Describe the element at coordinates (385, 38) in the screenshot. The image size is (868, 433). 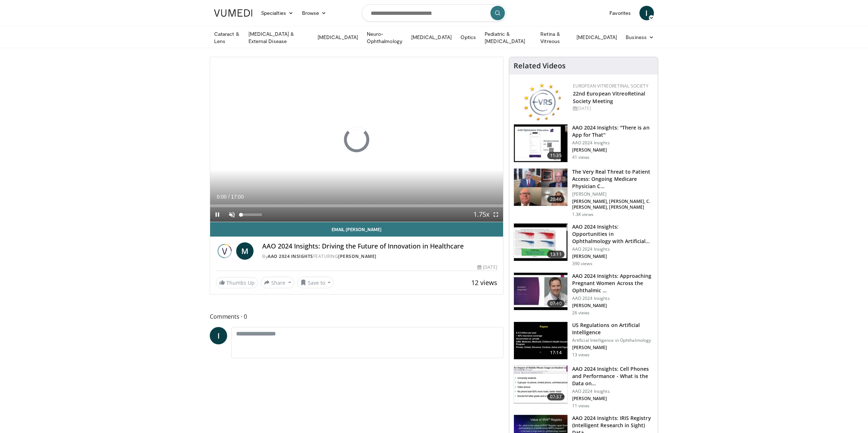
I see `a: Neuro-Ophthalmology` at that location.